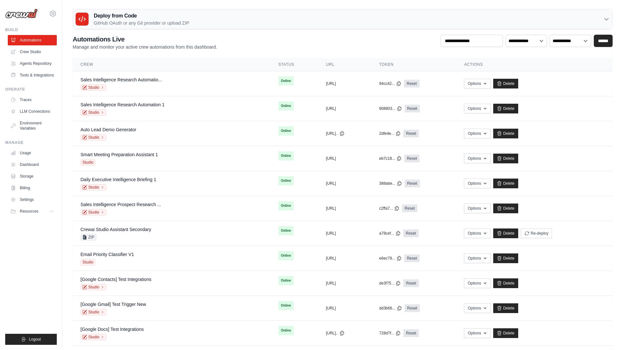  I want to click on button: de3f75..., so click(390, 283).